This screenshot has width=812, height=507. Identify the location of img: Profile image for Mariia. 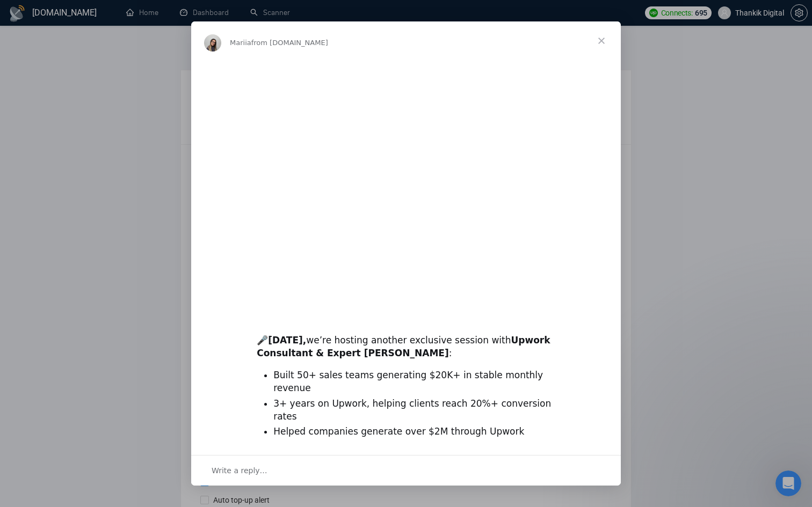
(213, 43).